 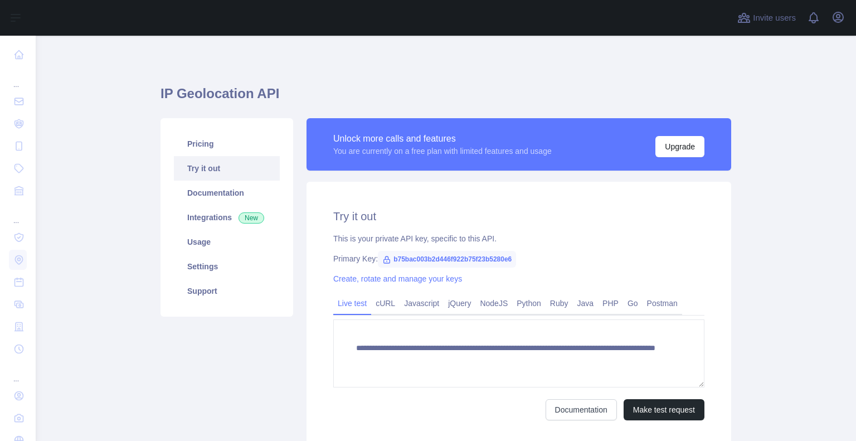 What do you see at coordinates (680, 147) in the screenshot?
I see `button: Upgrade` at bounding box center [680, 147].